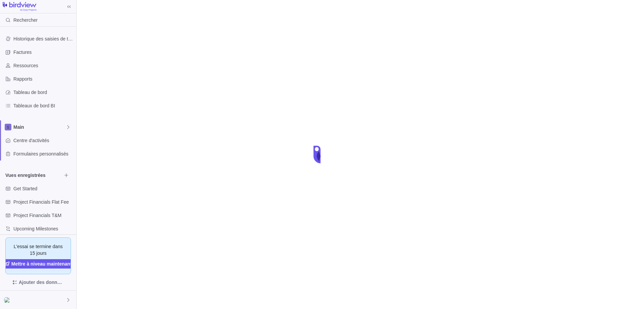 The height and width of the screenshot is (309, 640). What do you see at coordinates (38, 264) in the screenshot?
I see `a: Mettre à niveau maintenant` at bounding box center [38, 264].